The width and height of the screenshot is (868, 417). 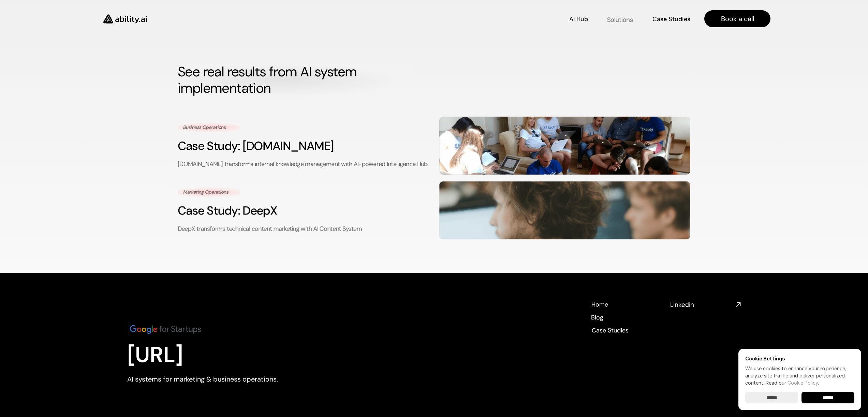 What do you see at coordinates (303, 211) in the screenshot?
I see `h3: Case Study: DeepX` at bounding box center [303, 211].